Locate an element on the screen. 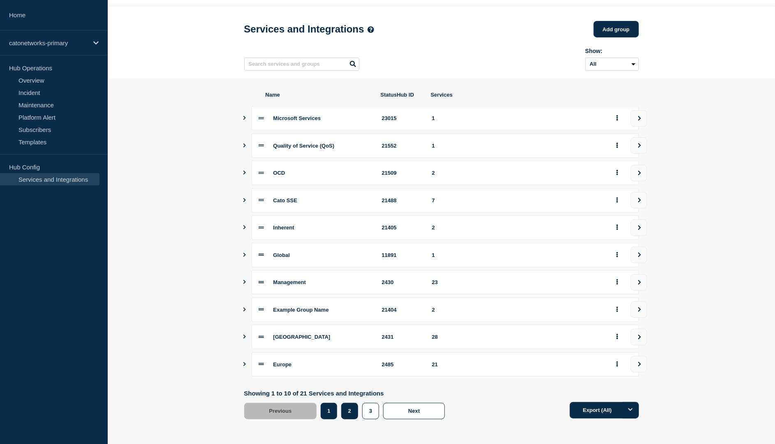  span: Next is located at coordinates (414, 411).